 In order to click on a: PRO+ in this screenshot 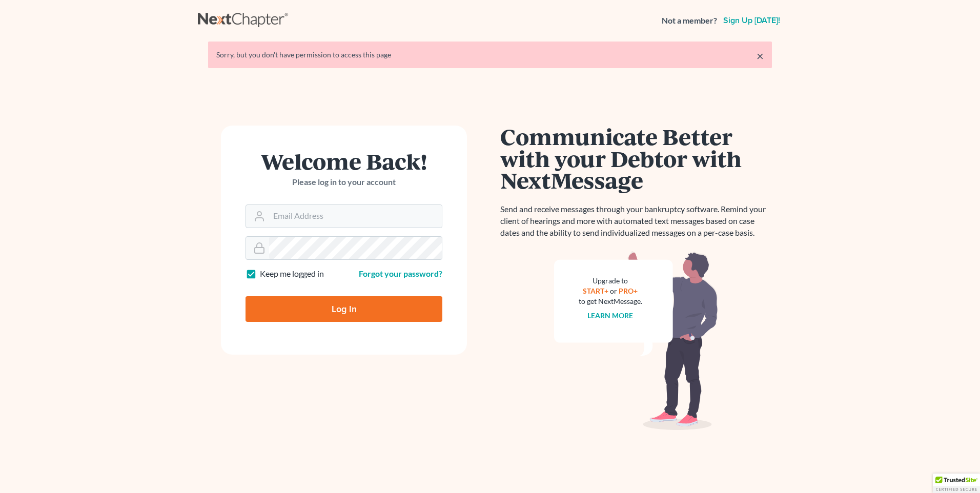, I will do `click(629, 291)`.